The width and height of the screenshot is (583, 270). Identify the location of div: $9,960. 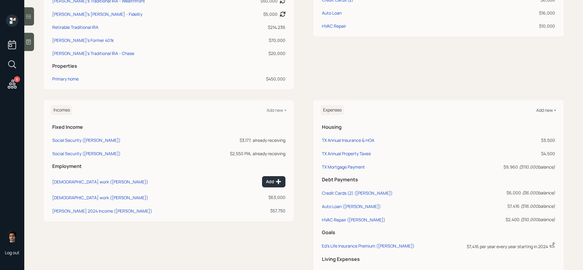
(502, 167).